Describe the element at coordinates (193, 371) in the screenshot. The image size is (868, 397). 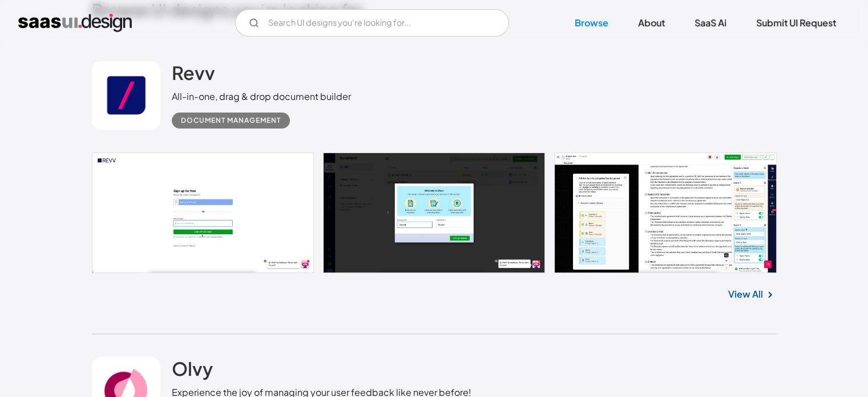
I see `a: Olvy` at that location.